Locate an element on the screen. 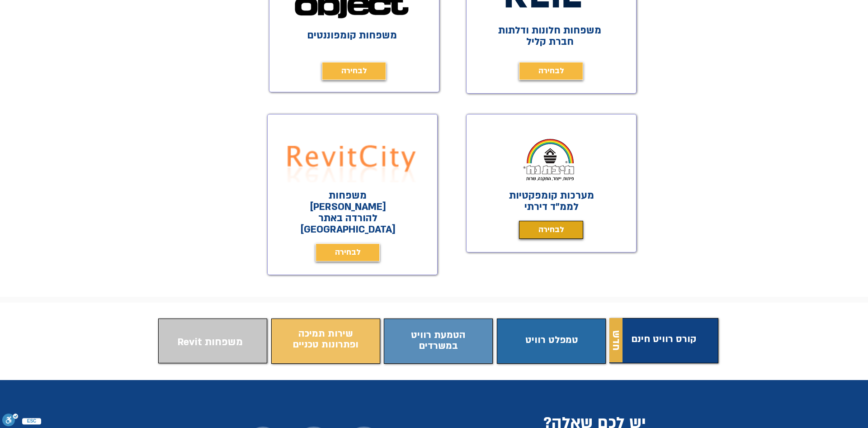 This screenshot has height=428, width=868. img: Revit city משפחות רוויט בחינם is located at coordinates (352, 158).